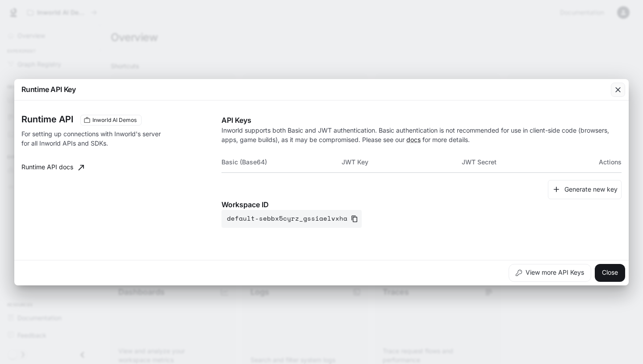  I want to click on a: docs, so click(414, 139).